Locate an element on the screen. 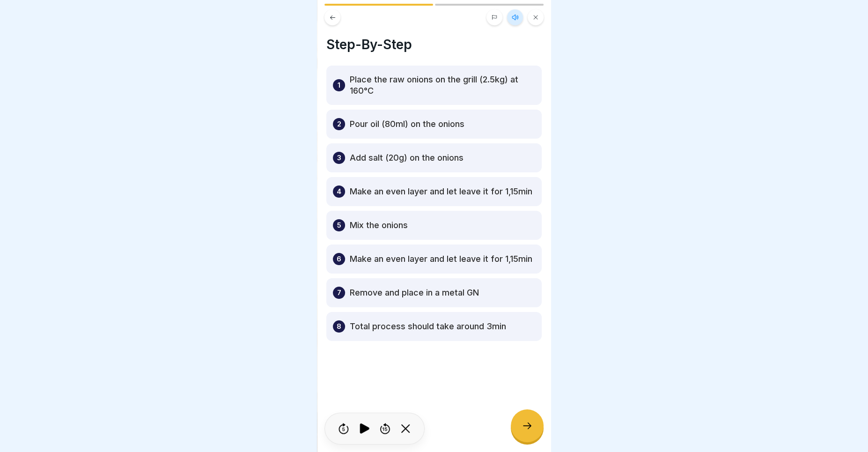  p: 7 is located at coordinates (339, 292).